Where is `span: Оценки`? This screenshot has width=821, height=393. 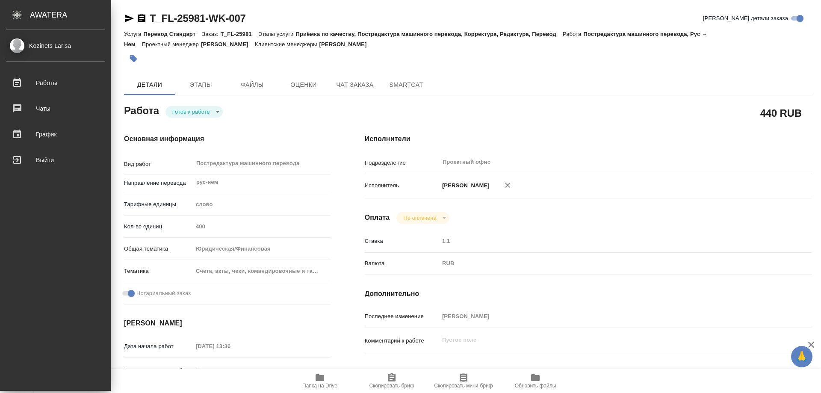 span: Оценки is located at coordinates (303, 85).